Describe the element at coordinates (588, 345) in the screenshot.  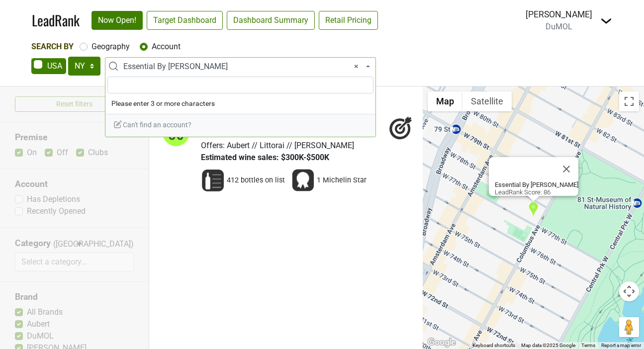
I see `a: Terms (opens in new tab)` at that location.